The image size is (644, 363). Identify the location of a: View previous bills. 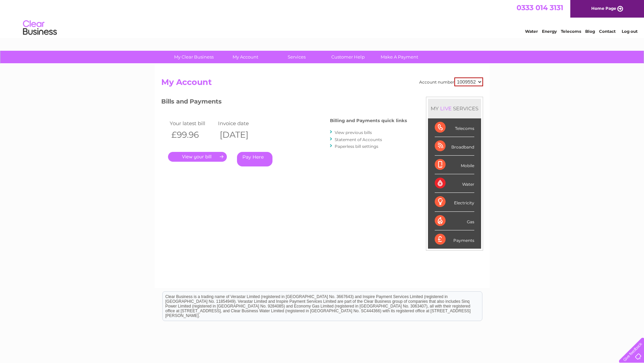
(353, 132).